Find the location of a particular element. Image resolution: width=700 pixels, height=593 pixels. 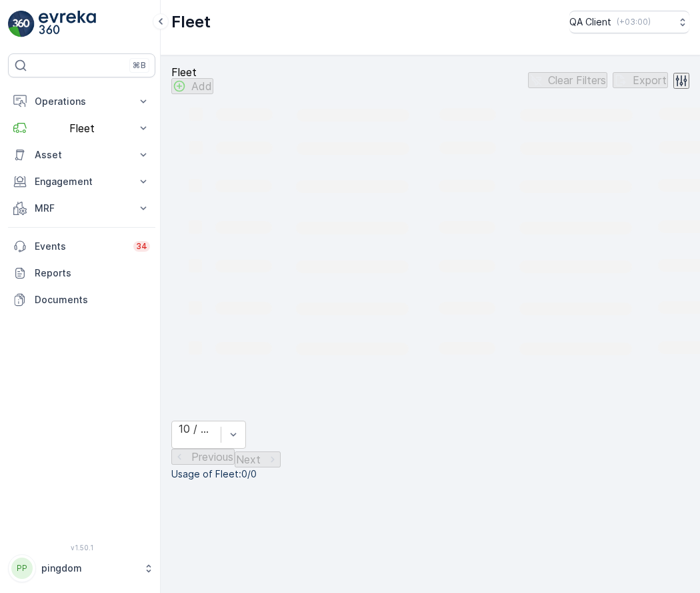

p: Export is located at coordinates (650, 80).